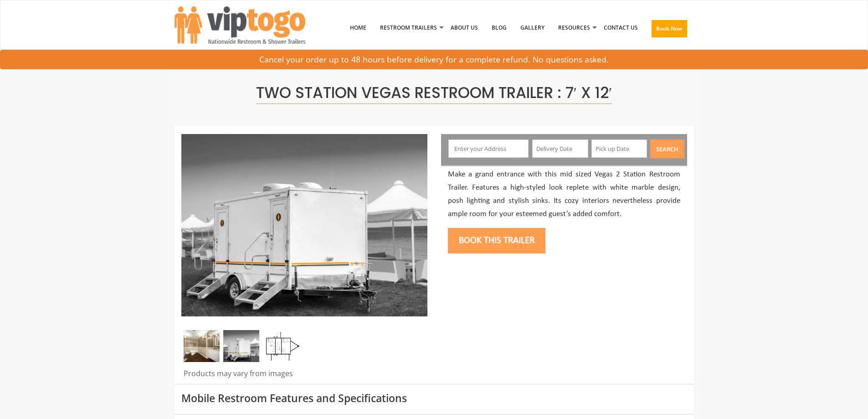  What do you see at coordinates (667, 148) in the screenshot?
I see `button: Search` at bounding box center [667, 148].